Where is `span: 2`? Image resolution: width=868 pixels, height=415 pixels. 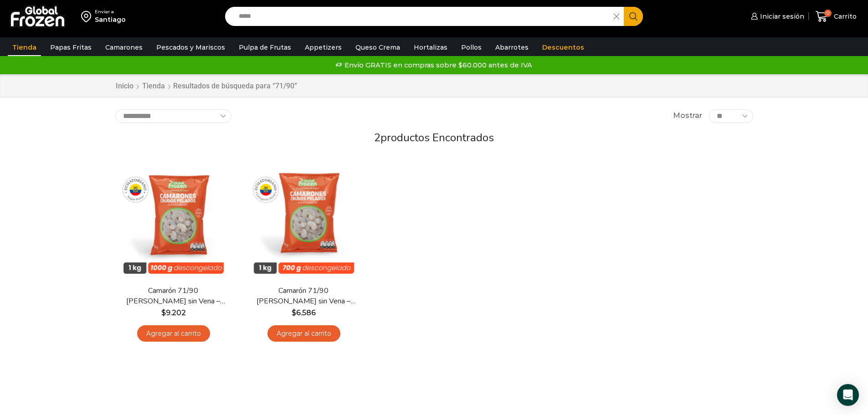 span: 2 is located at coordinates (377, 137).